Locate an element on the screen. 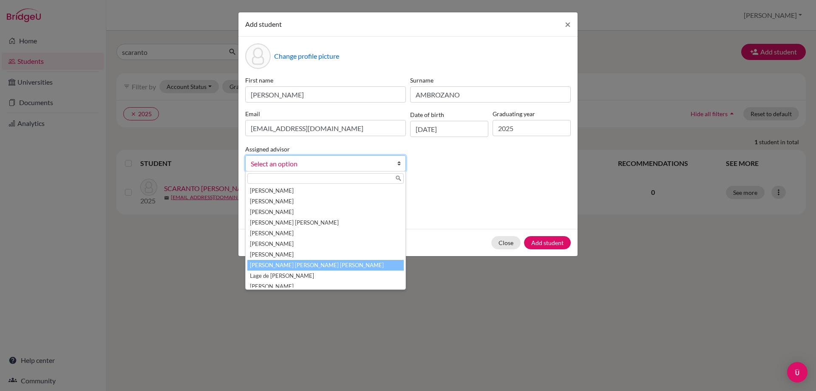 The width and height of the screenshot is (816, 391). label: Date of birth is located at coordinates (427, 114).